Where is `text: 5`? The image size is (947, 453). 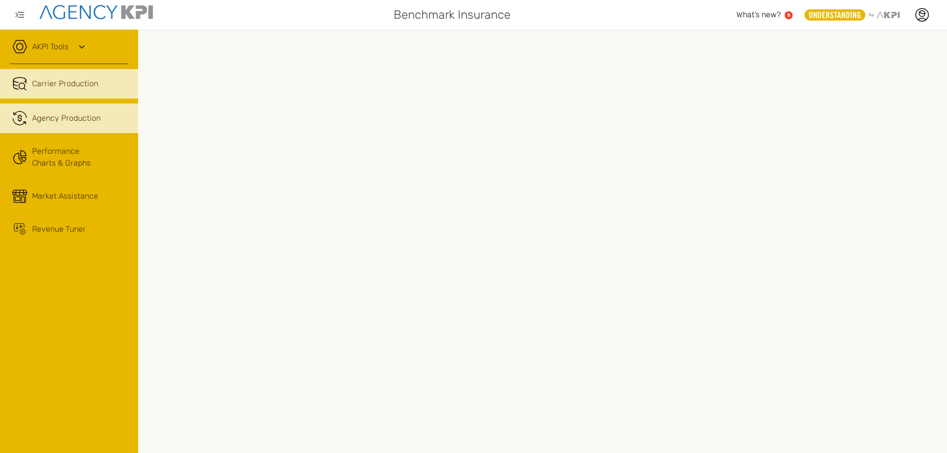
text: 5 is located at coordinates (789, 15).